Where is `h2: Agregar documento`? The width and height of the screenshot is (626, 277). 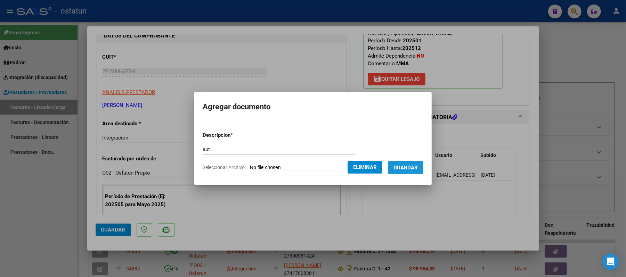 h2: Agregar documento is located at coordinates (313, 107).